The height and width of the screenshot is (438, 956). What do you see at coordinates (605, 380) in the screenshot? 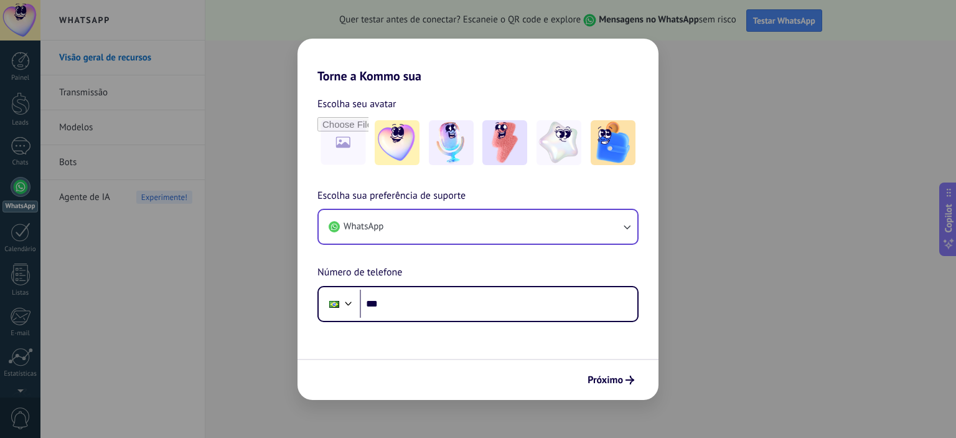
I see `span: Próximo` at bounding box center [605, 380].